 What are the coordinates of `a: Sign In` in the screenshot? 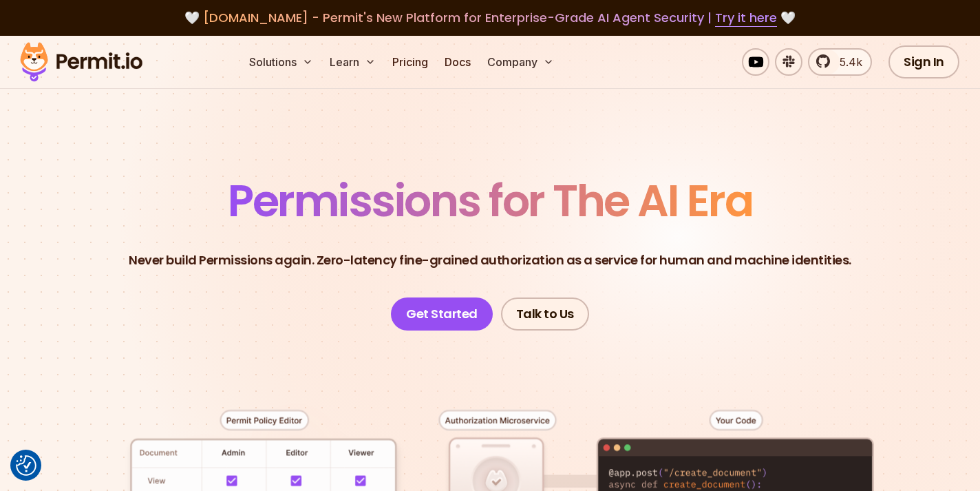 It's located at (924, 62).